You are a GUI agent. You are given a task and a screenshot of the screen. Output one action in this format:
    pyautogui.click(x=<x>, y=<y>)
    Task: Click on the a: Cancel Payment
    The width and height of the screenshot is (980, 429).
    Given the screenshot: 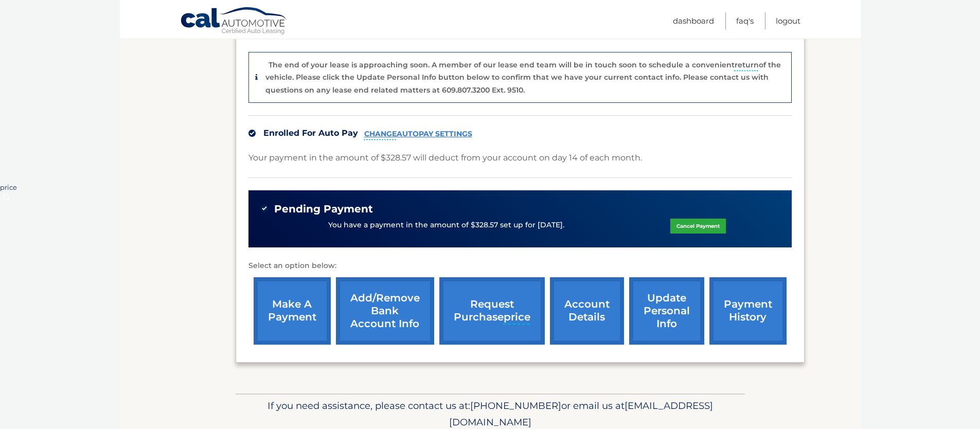 What is the action you would take?
    pyautogui.click(x=698, y=226)
    